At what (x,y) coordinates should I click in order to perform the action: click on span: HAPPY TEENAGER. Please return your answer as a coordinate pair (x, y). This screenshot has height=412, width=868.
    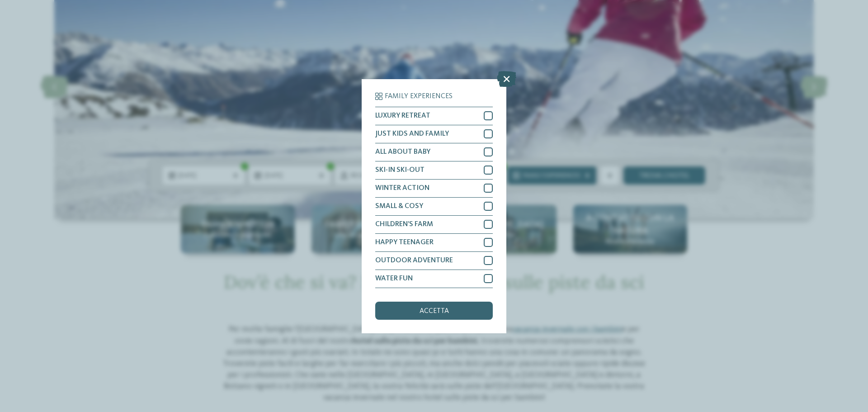
    Looking at the image, I should click on (405, 242).